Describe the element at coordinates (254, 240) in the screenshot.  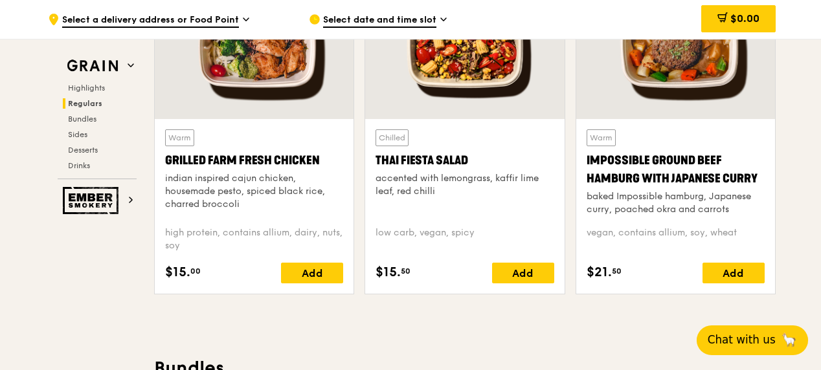
I see `div: high protein, contains allium, dairy, nuts, soy` at that location.